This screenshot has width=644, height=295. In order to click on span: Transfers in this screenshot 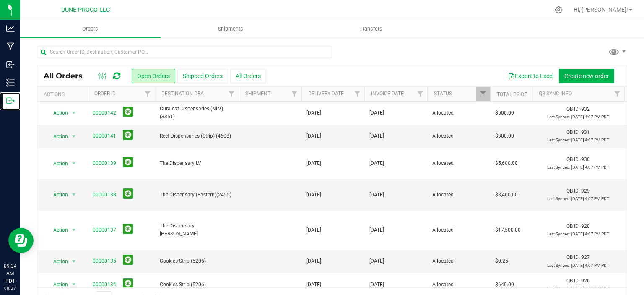, I will do `click(371, 29)`.